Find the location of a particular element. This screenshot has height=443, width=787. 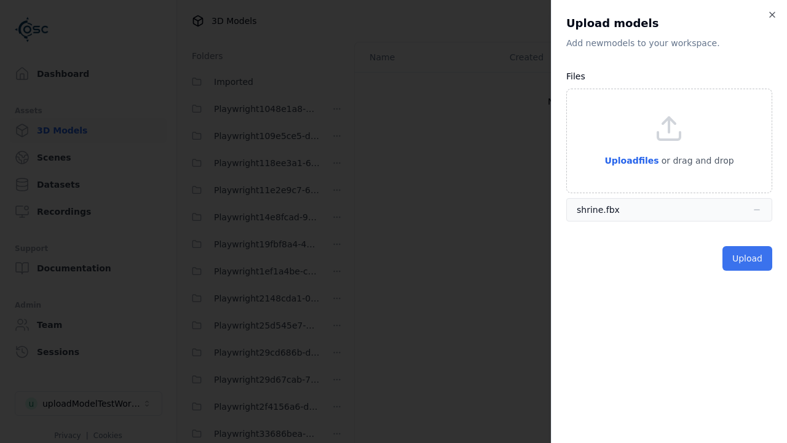

p: or drag and drop is located at coordinates (697, 161).